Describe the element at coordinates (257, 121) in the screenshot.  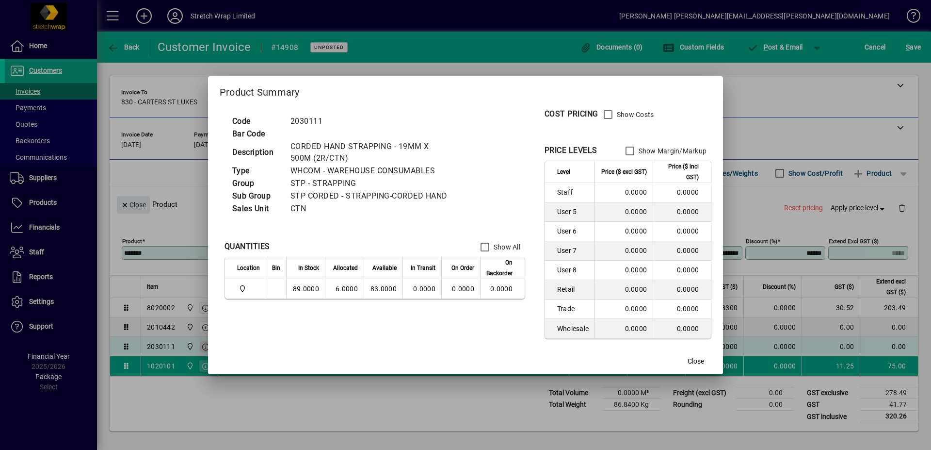
I see `td: Code` at that location.